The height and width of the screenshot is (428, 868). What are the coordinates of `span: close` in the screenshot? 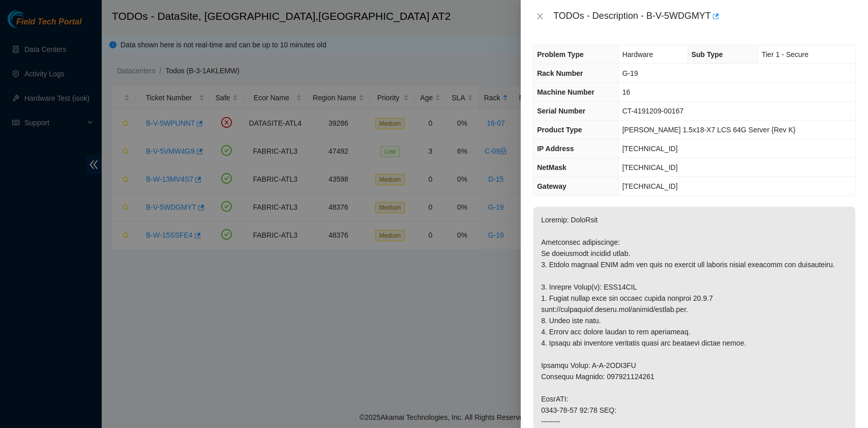 It's located at (540, 16).